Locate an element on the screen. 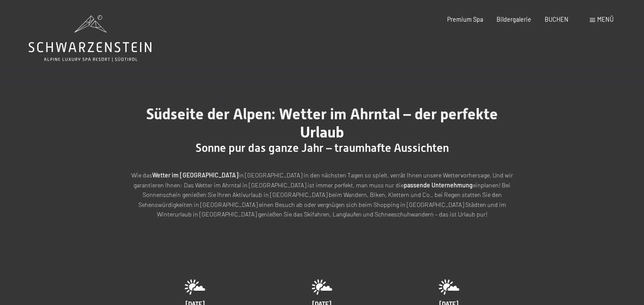 The width and height of the screenshot is (644, 305). span: Premium Spa is located at coordinates (465, 19).